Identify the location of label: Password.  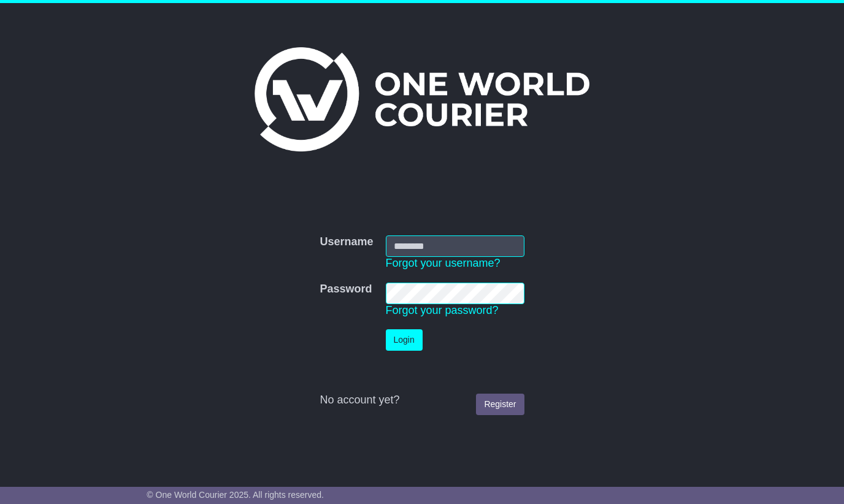
(346, 289).